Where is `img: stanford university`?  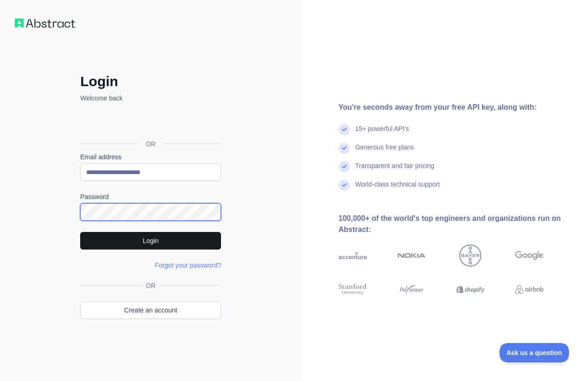
img: stanford university is located at coordinates (353, 289).